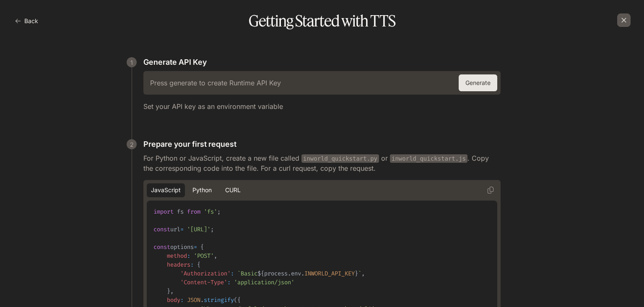  What do you see at coordinates (219, 300) in the screenshot?
I see `span: stringify` at bounding box center [219, 300].